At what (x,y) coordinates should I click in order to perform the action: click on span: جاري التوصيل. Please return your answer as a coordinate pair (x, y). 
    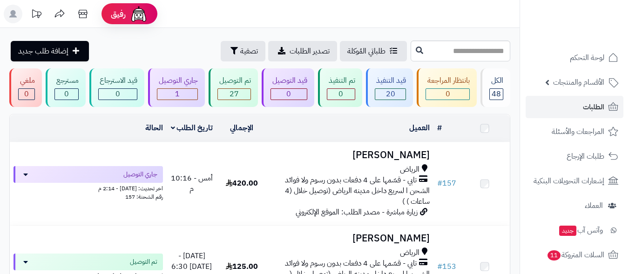
    Looking at the image, I should click on (140, 175).